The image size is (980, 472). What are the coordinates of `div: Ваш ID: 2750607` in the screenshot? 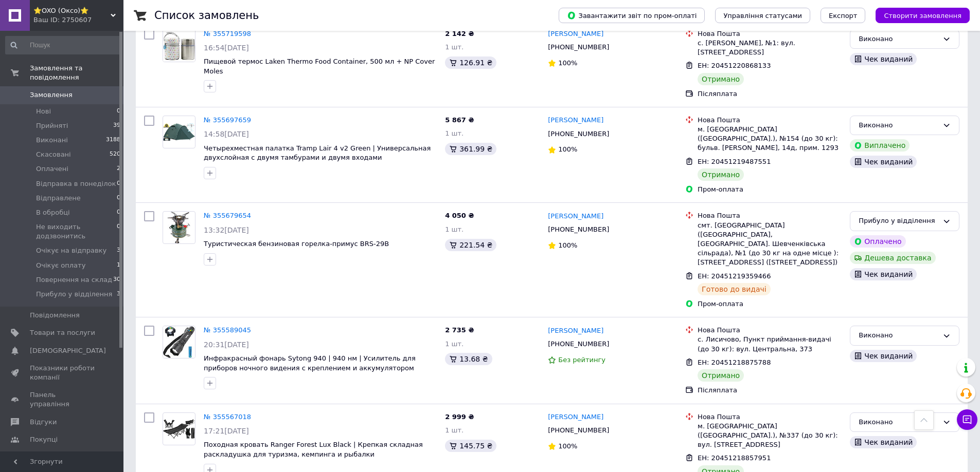 It's located at (78, 20).